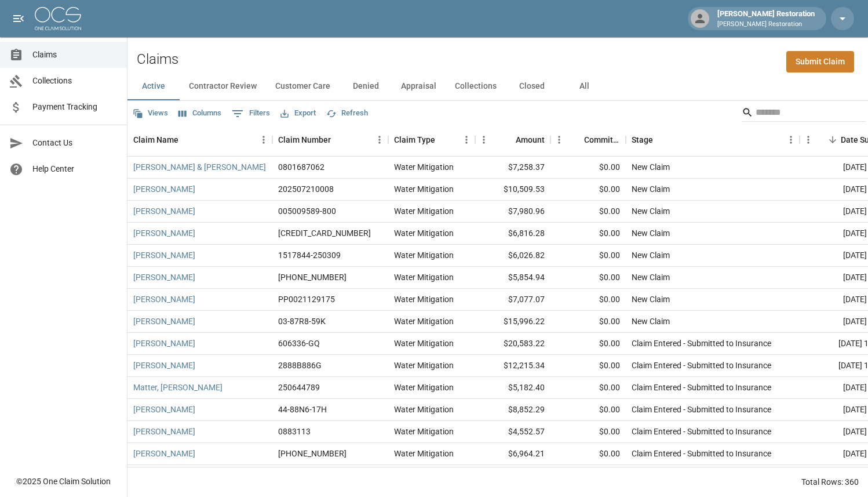  Describe the element at coordinates (498, 87) in the screenshot. I see `div: dynamic tabs` at that location.